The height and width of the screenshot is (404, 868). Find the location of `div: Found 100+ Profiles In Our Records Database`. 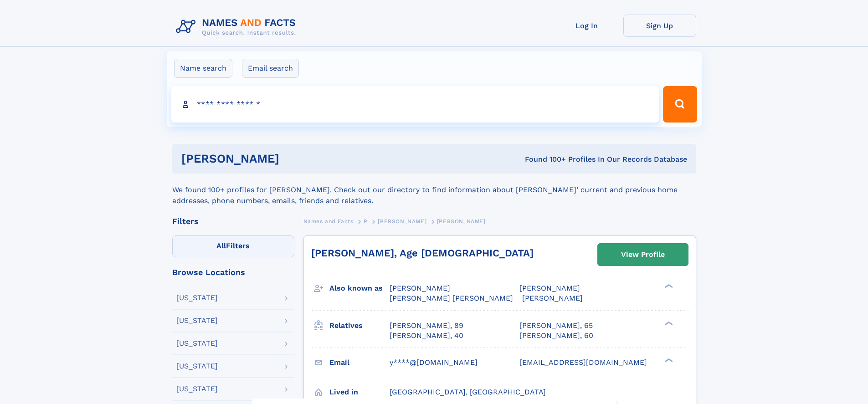

div: Found 100+ Profiles In Our Records Database is located at coordinates (545, 159).